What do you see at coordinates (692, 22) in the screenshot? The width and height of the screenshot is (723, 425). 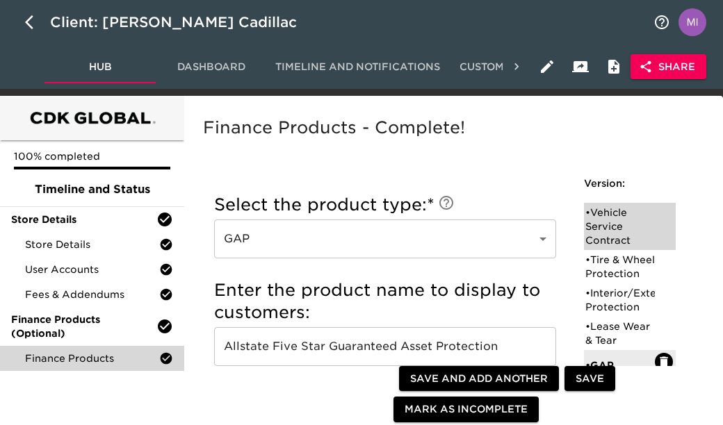 I see `img: Profile` at bounding box center [692, 22].